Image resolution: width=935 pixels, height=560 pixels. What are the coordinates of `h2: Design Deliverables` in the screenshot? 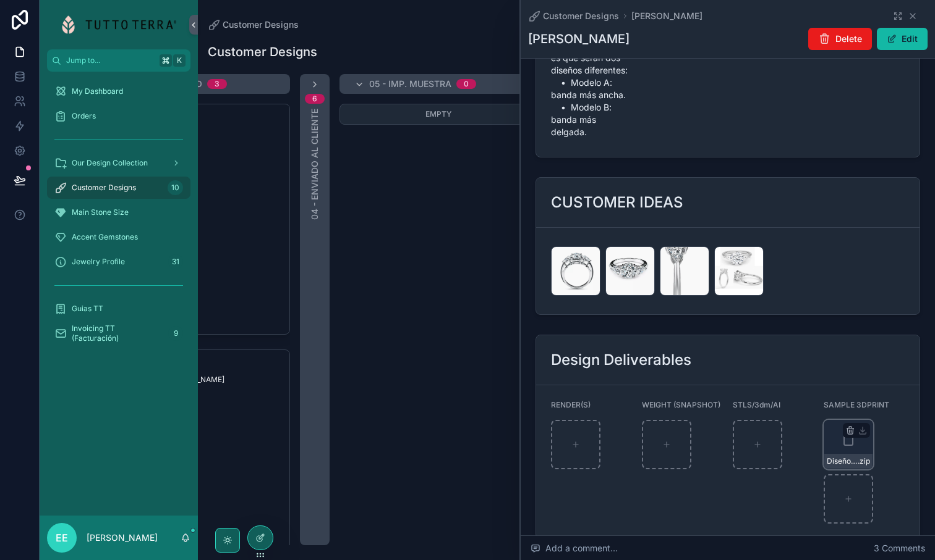 It's located at (620, 361).